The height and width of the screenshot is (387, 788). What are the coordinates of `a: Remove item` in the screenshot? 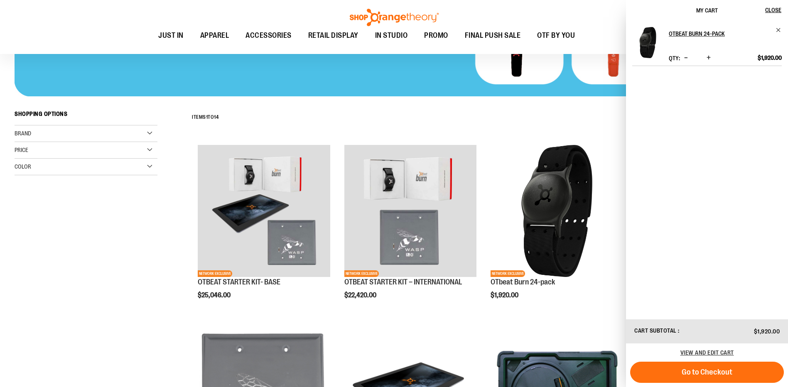 It's located at (778, 30).